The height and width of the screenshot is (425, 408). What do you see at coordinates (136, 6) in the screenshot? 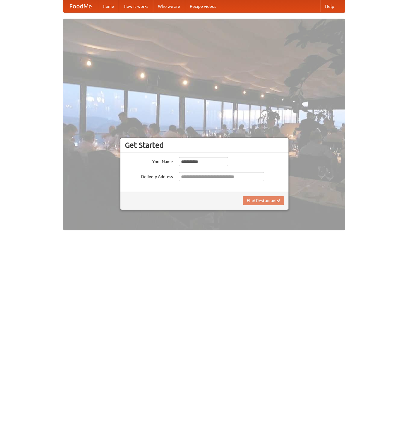
I see `a: How it works` at bounding box center [136, 6].